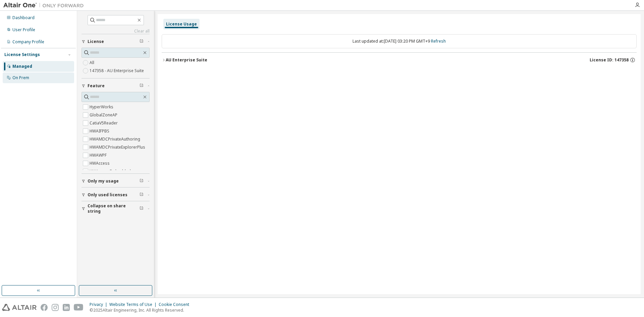 The height and width of the screenshot is (317, 644). What do you see at coordinates (23, 67) in the screenshot?
I see `div: Managed` at bounding box center [23, 67].